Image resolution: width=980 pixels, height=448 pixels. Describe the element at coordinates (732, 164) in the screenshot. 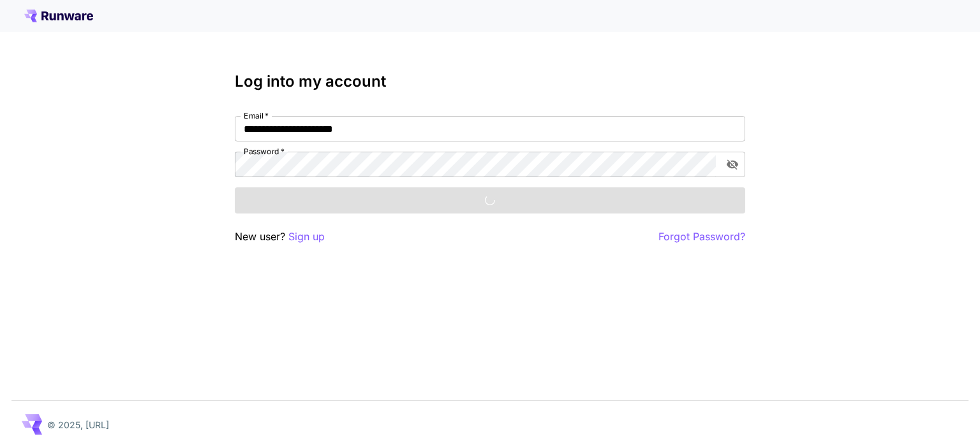

I see `button: toggle password visibility` at that location.